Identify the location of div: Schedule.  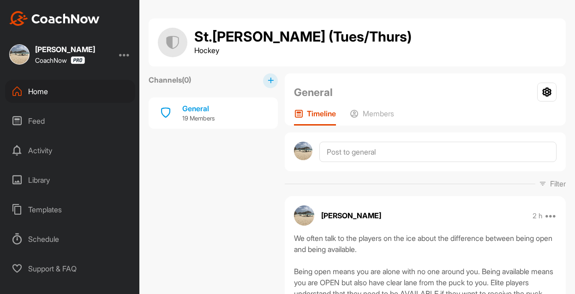
(70, 239).